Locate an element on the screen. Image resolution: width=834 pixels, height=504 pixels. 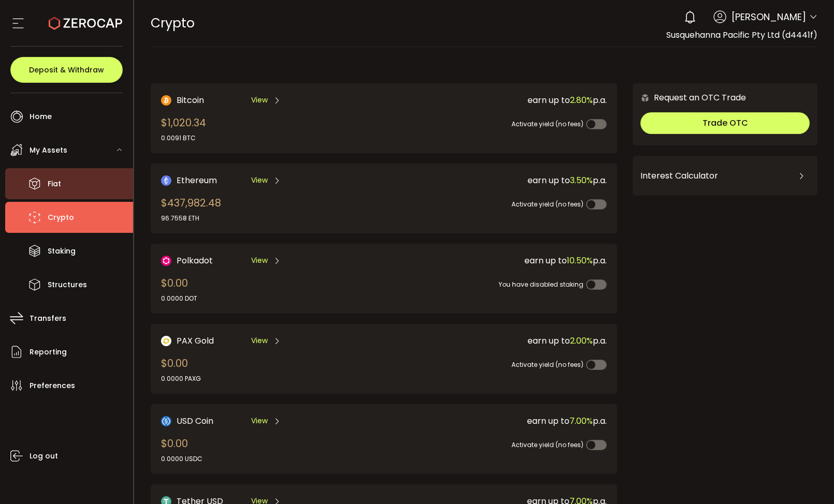
span: Home is located at coordinates (41, 117).